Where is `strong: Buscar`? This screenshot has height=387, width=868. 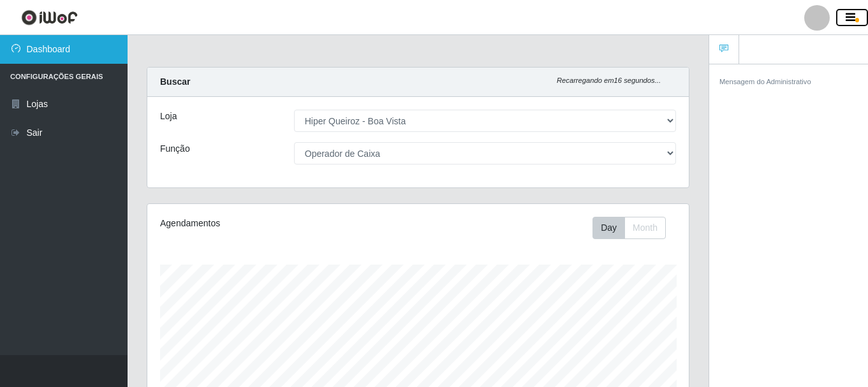
strong: Buscar is located at coordinates (175, 81).